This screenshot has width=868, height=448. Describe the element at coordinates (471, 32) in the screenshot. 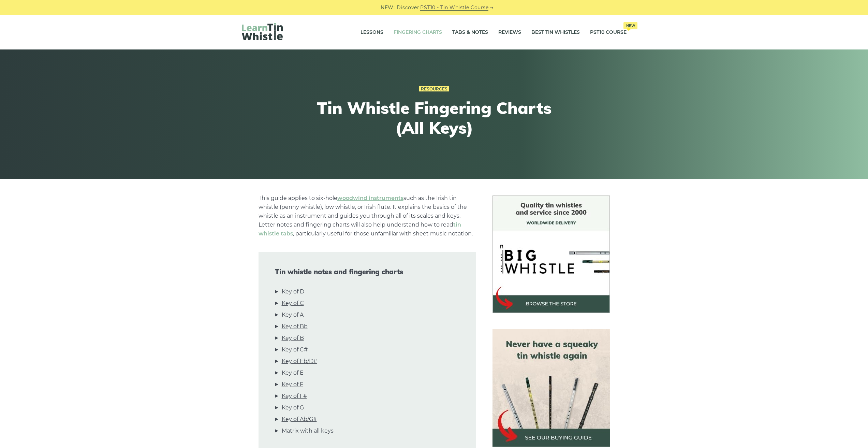

I see `a: Tabs & Notes` at that location.